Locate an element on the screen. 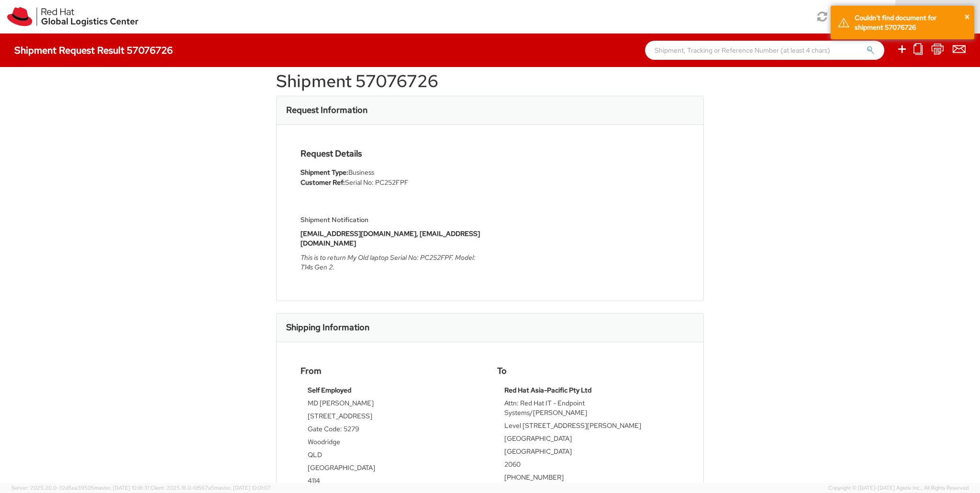 Image resolution: width=980 pixels, height=493 pixels. div: Couldn't find document for shipment 57076726 is located at coordinates (910, 22).